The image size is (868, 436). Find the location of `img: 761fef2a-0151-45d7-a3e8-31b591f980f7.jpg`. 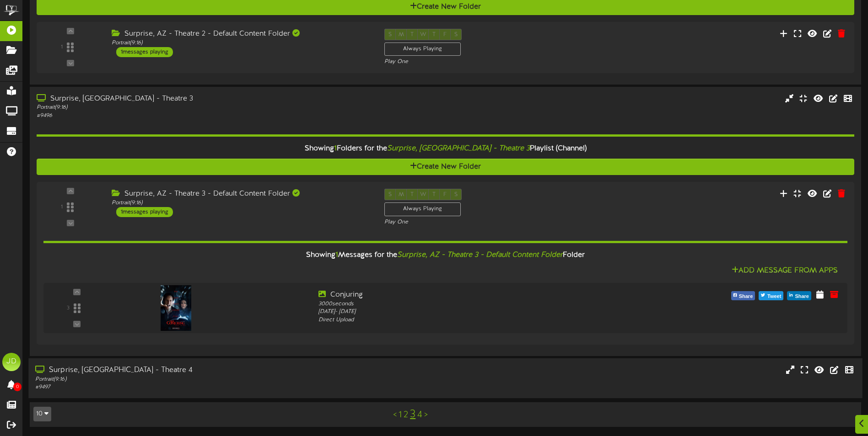

img: 761fef2a-0151-45d7-a3e8-31b591f980f7.jpg is located at coordinates (176, 308).